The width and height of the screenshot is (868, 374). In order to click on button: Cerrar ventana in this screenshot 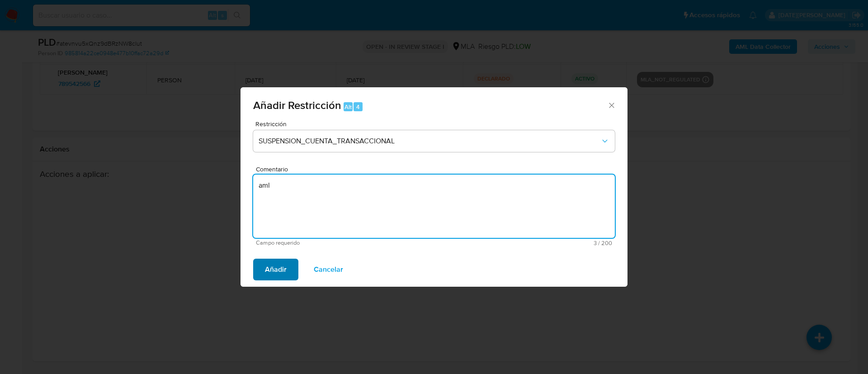, I will do `click(611, 105)`.